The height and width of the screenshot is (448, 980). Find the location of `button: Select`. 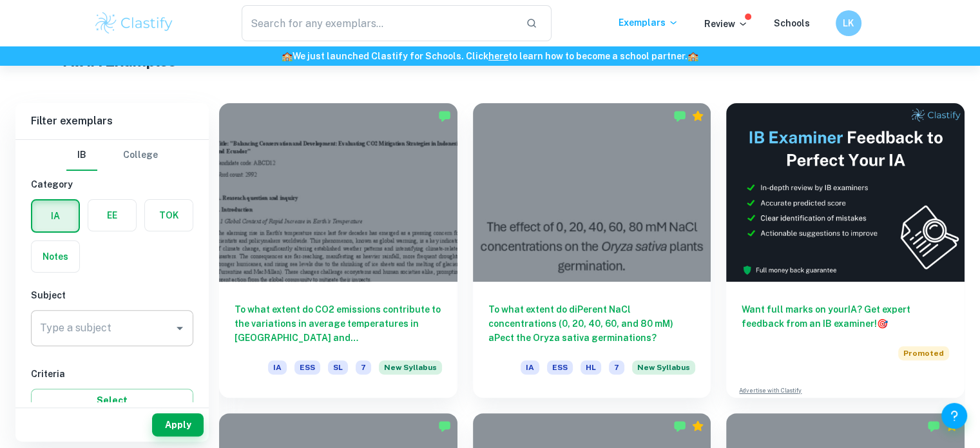

button: Select is located at coordinates (112, 400).